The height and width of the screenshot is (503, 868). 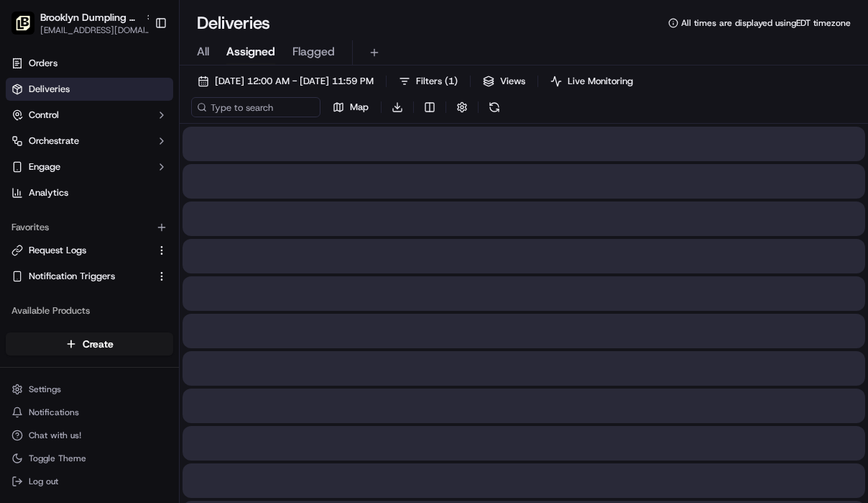 I want to click on button: Filters(1), so click(x=429, y=81).